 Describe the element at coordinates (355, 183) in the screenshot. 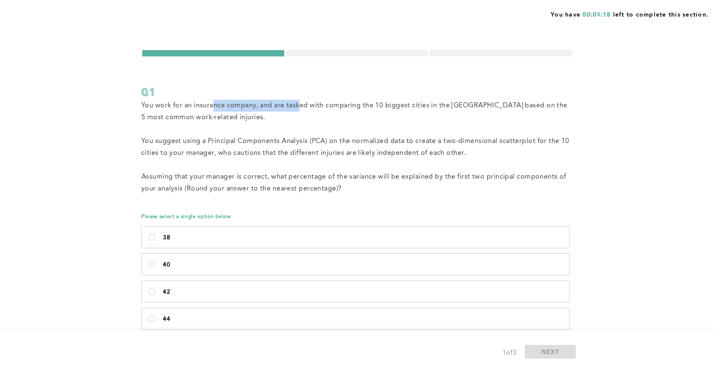

I see `span: Assuming that your manager is correct, what percentage of the variance will be explained by the f...` at that location.